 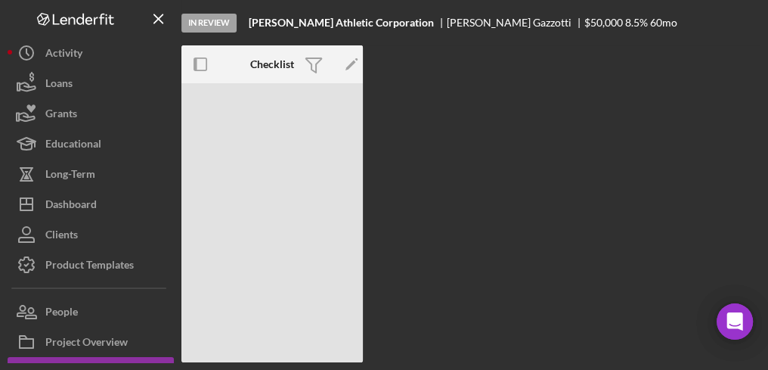 I want to click on div: Long-Term, so click(x=70, y=175).